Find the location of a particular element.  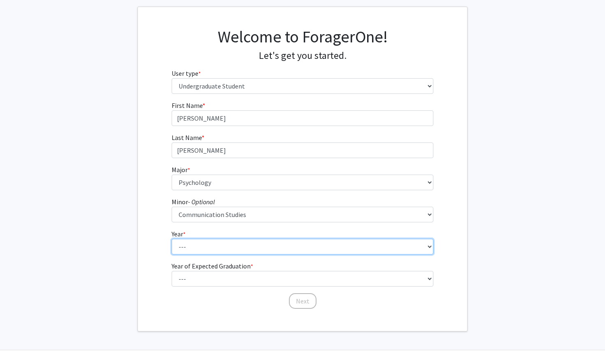

h4: Let's get you started. is located at coordinates (303, 56).